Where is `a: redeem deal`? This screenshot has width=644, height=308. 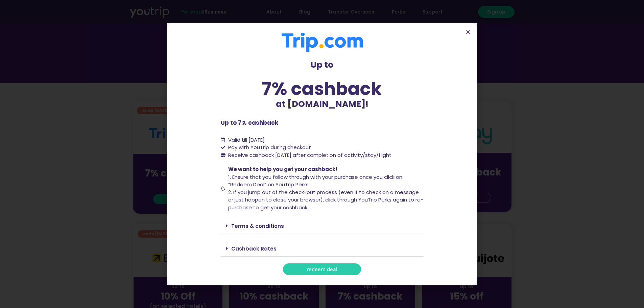 a: redeem deal is located at coordinates (322, 270).